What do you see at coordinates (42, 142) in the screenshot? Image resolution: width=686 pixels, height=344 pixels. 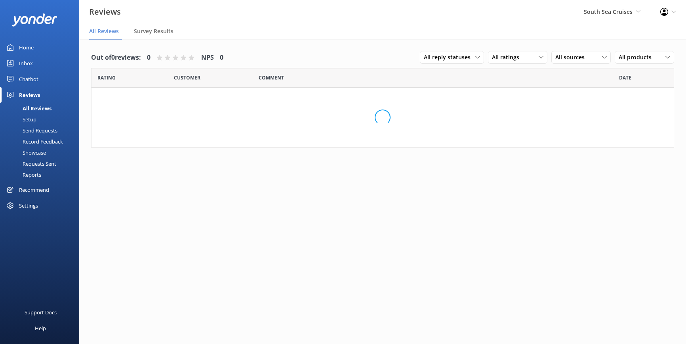 I see `a: Record Feedback` at bounding box center [42, 142].